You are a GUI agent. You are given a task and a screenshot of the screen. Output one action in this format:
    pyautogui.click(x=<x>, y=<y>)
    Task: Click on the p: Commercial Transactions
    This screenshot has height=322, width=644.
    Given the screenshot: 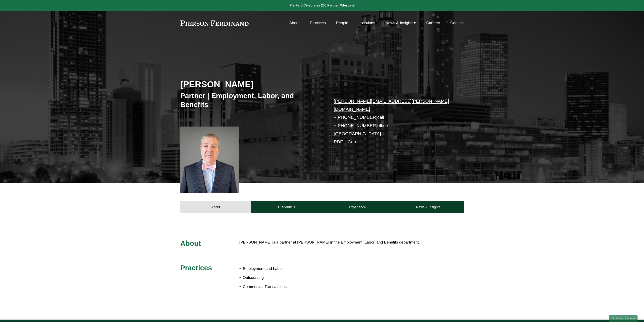 What is the action you would take?
    pyautogui.click(x=282, y=286)
    